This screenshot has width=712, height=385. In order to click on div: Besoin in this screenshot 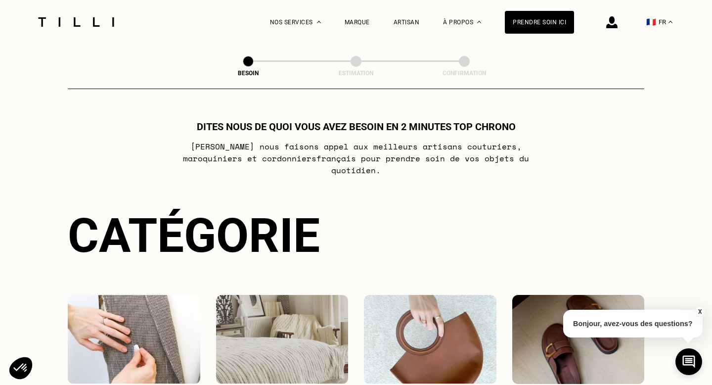, I will do `click(248, 73)`.